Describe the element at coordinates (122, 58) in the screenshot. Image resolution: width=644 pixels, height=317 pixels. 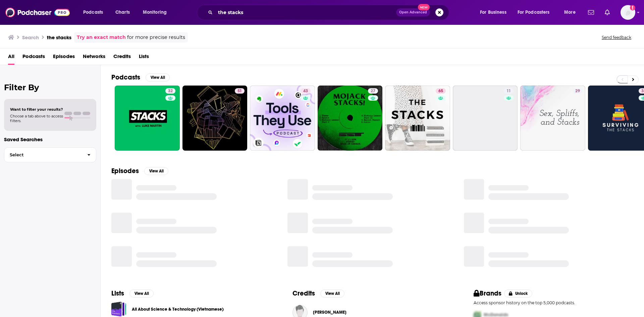
I see `span: Credits` at that location.